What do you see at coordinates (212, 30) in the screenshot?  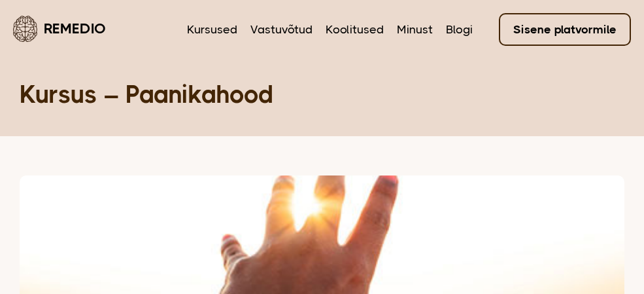 I see `a: Kursused` at bounding box center [212, 30].